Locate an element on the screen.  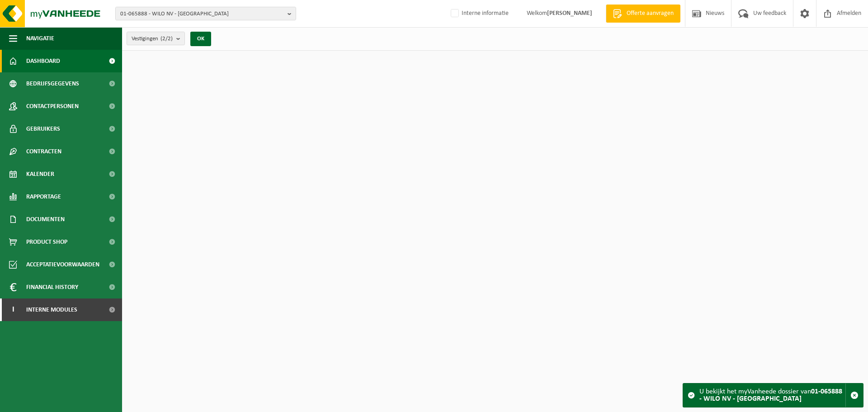
span: Navigatie is located at coordinates (40, 38).